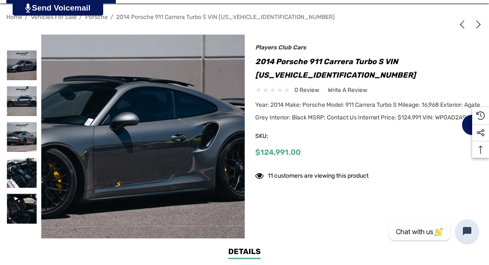 The height and width of the screenshot is (265, 489). Describe the element at coordinates (464, 24) in the screenshot. I see `a: Previous` at that location.